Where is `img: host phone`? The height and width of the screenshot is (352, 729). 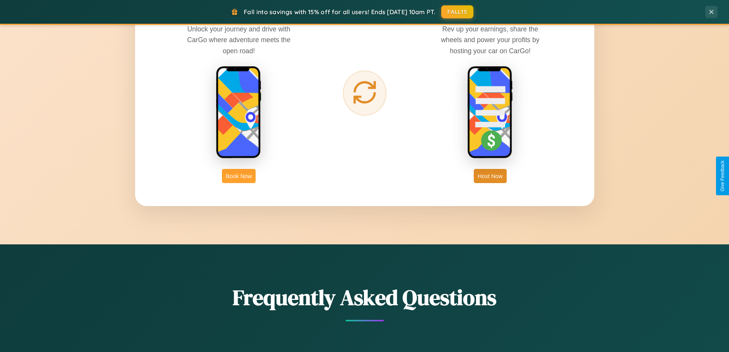
img: host phone is located at coordinates (490, 113).